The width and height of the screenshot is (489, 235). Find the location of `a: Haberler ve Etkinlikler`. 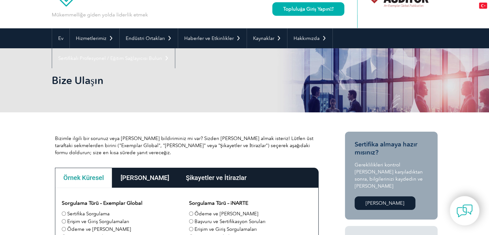

a: Haberler ve Etkinlikler is located at coordinates (212, 38).